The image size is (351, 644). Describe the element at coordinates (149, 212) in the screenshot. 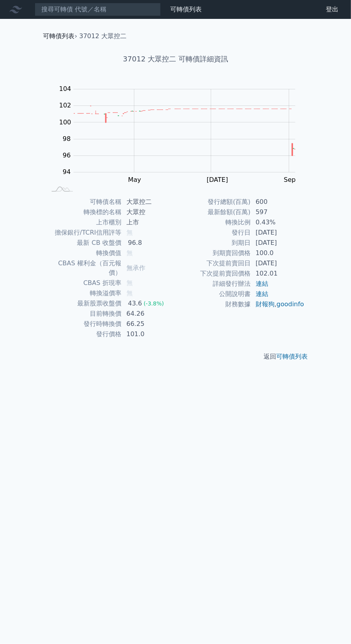

I see `td: 大眾控` at that location.